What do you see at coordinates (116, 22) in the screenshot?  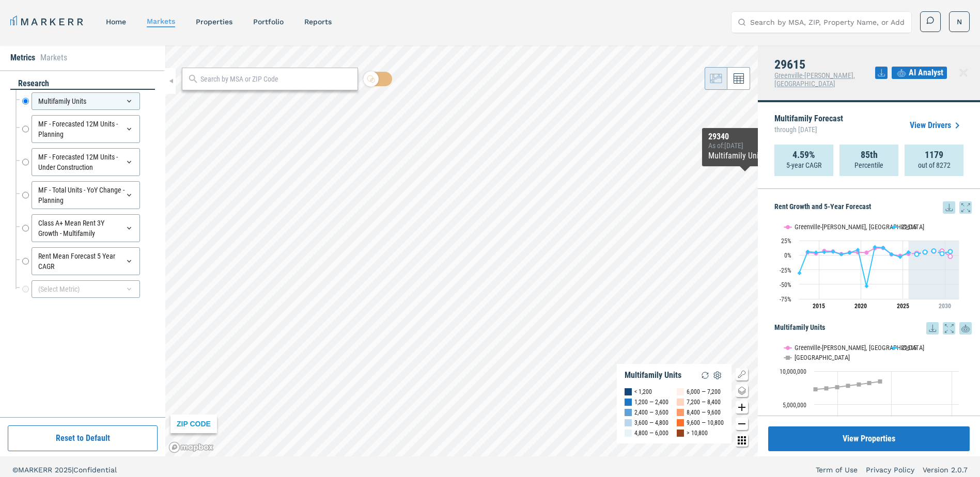 I see `a: home` at bounding box center [116, 22].